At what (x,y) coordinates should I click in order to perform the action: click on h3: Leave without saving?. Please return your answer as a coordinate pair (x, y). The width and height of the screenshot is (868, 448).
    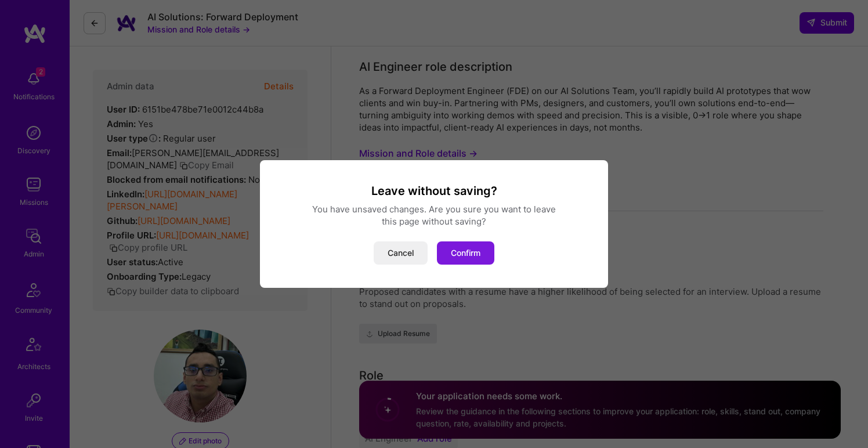
    Looking at the image, I should click on (434, 191).